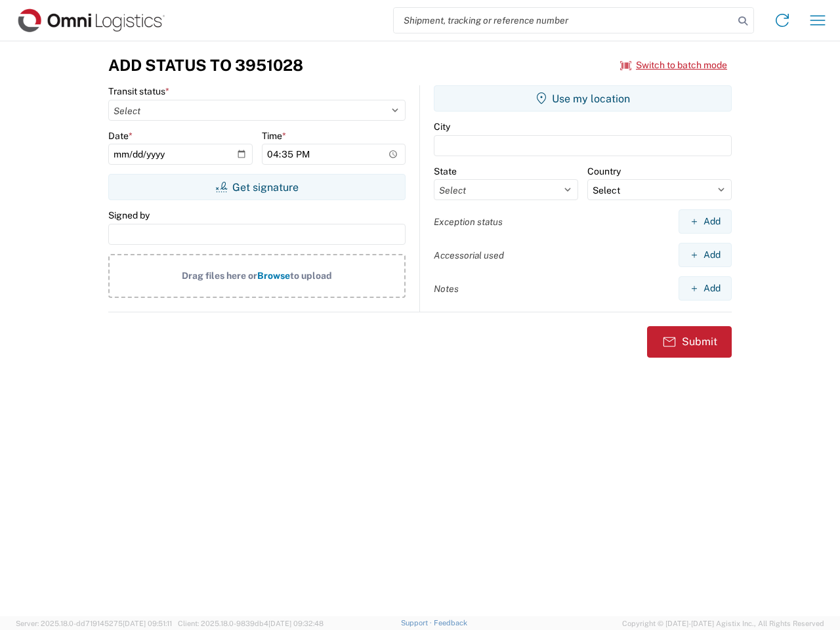 Image resolution: width=840 pixels, height=630 pixels. Describe the element at coordinates (274, 275) in the screenshot. I see `span: Browse` at that location.